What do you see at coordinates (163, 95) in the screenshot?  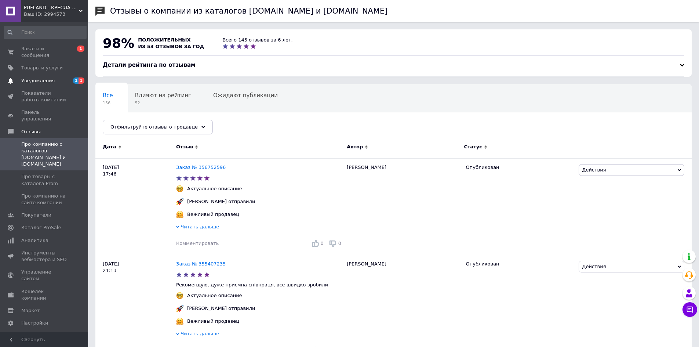 I see `span: Влияют на рейтинг` at bounding box center [163, 95].